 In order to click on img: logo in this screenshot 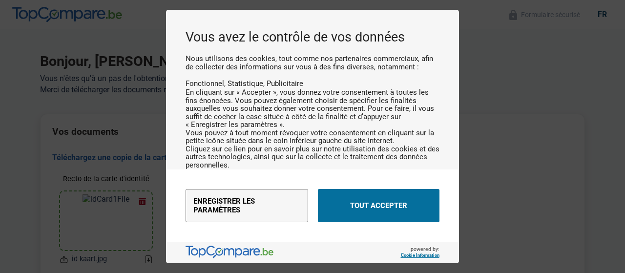, I will do `click(229, 252)`.